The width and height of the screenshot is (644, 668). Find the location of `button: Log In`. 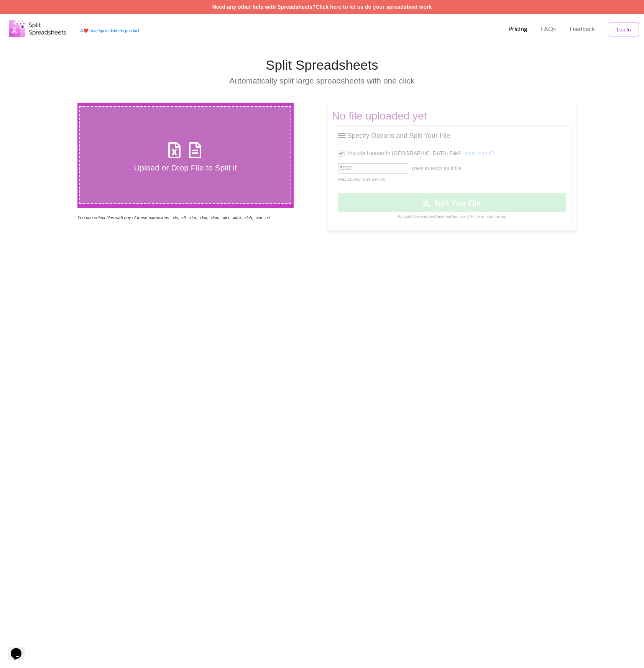

button: Log In is located at coordinates (624, 30).